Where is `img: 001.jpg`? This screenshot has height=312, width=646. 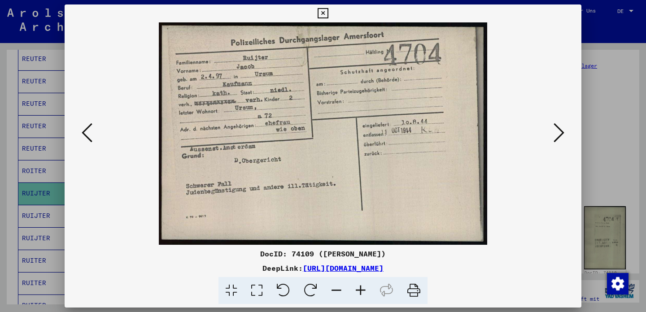 img: 001.jpg is located at coordinates (323, 134).